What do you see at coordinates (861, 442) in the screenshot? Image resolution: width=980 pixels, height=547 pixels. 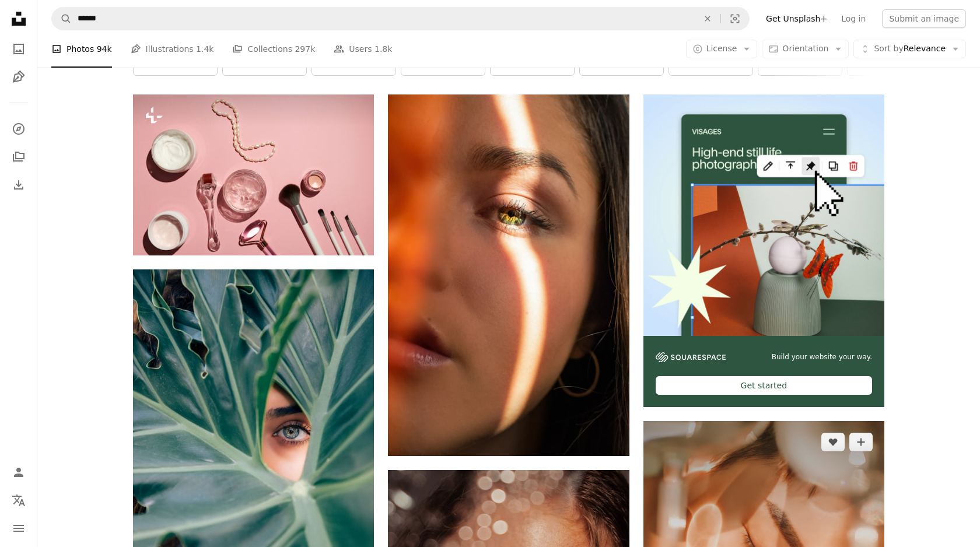 I see `button: Add to Collection` at bounding box center [861, 442].